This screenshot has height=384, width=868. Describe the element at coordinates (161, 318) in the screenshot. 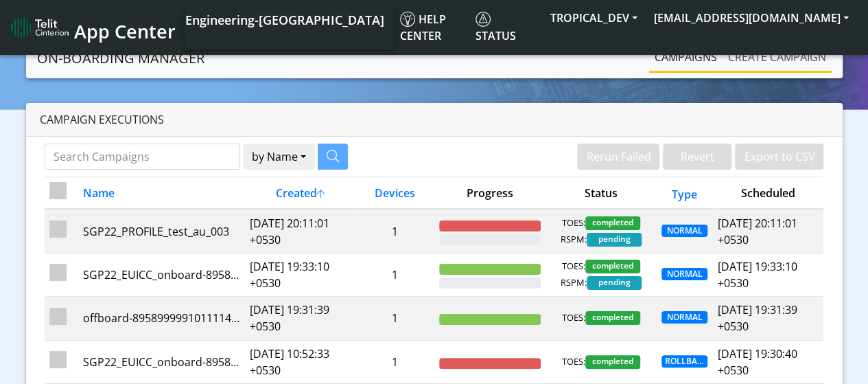

I see `div: offboard-89589999910111149981_1` at that location.